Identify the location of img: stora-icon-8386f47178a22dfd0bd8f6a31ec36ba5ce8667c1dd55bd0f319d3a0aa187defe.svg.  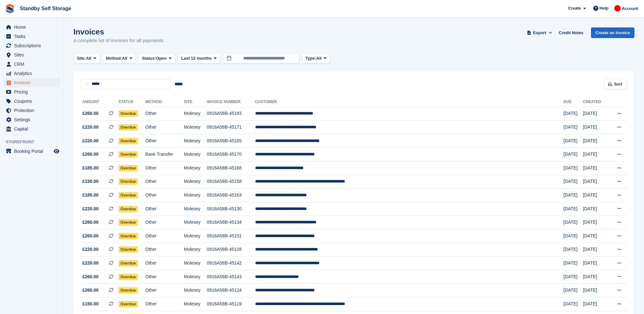
(10, 8).